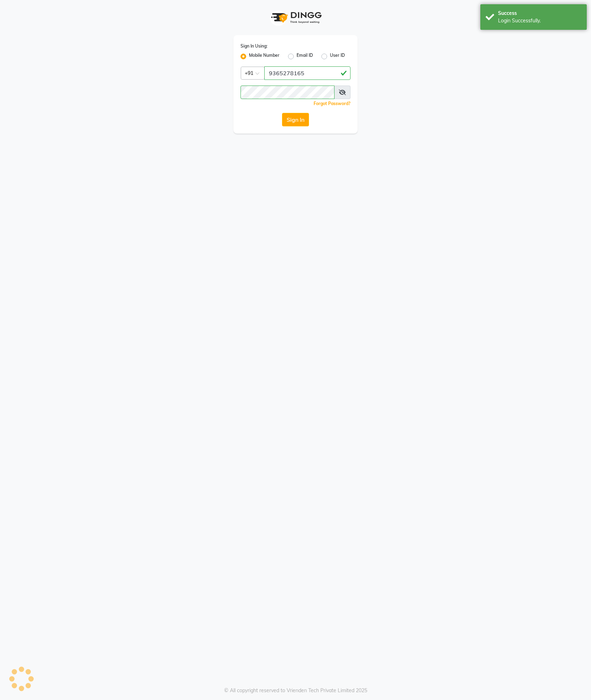 The height and width of the screenshot is (700, 591). Describe the element at coordinates (264, 57) in the screenshot. I see `label: Mobile Number` at that location.